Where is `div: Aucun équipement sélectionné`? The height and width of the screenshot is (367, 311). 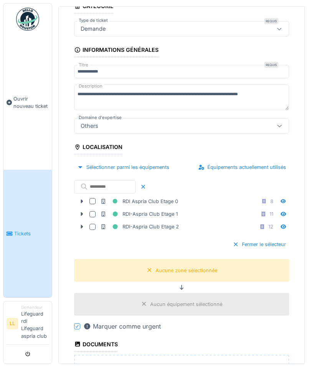
div: Aucun équipement sélectionné is located at coordinates (186, 304).